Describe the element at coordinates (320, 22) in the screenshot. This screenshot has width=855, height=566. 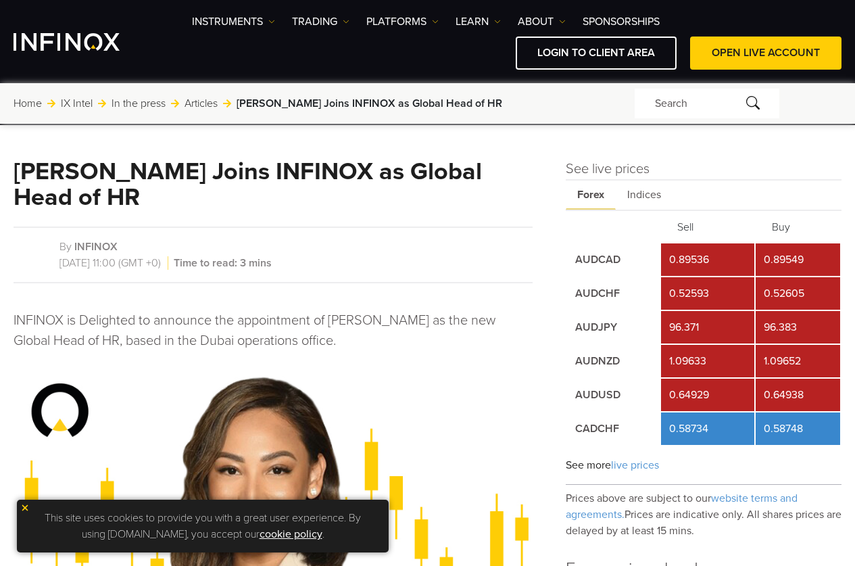
I see `a: TRADING` at that location.